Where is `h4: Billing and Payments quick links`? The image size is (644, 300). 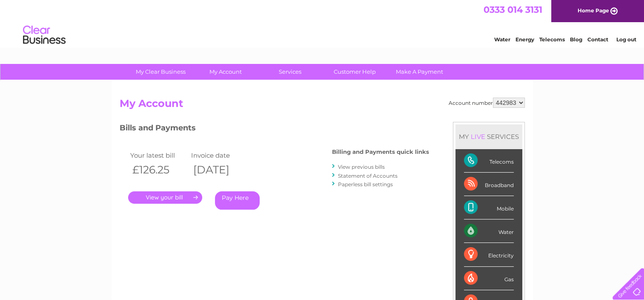 h4: Billing and Payments quick links is located at coordinates (380, 152).